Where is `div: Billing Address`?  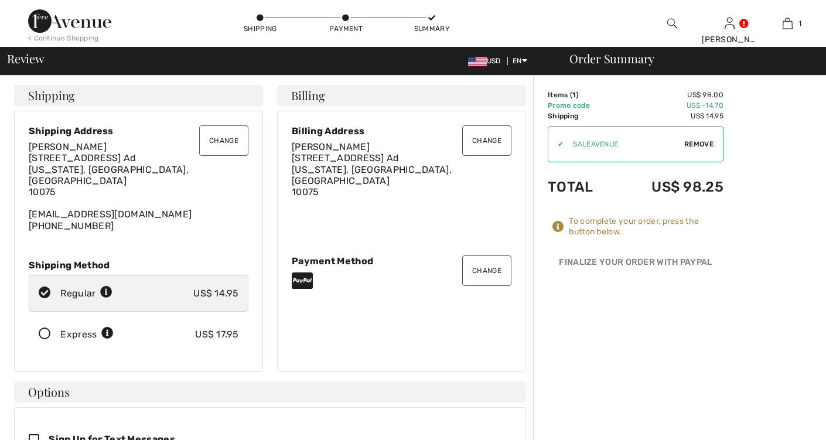 div: Billing Address is located at coordinates (401, 131).